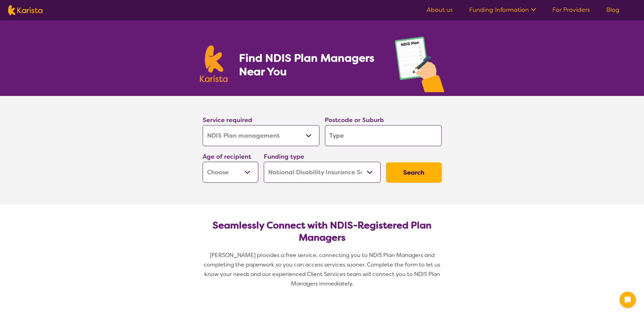 This screenshot has height=316, width=644. I want to click on a: About us, so click(440, 10).